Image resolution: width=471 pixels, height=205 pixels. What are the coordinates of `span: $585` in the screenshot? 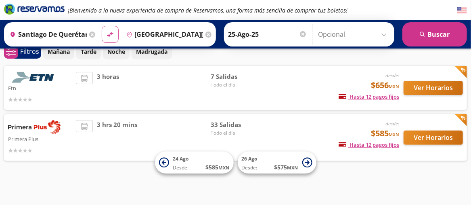 It's located at (385, 133).